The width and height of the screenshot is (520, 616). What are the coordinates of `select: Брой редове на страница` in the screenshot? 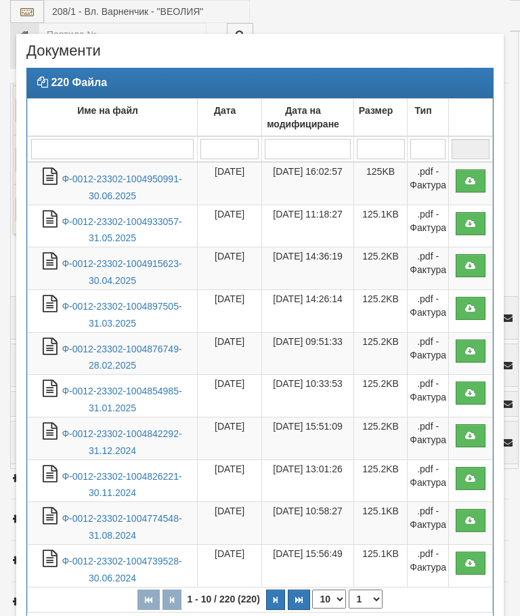 It's located at (329, 599).